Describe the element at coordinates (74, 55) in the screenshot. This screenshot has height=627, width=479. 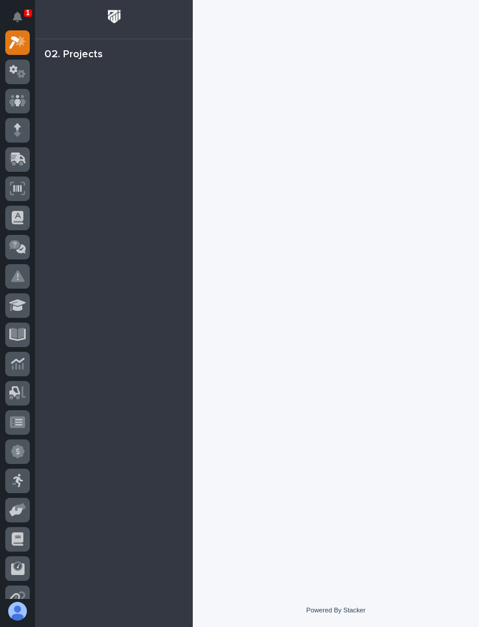
I see `div: 02. Projects` at that location.